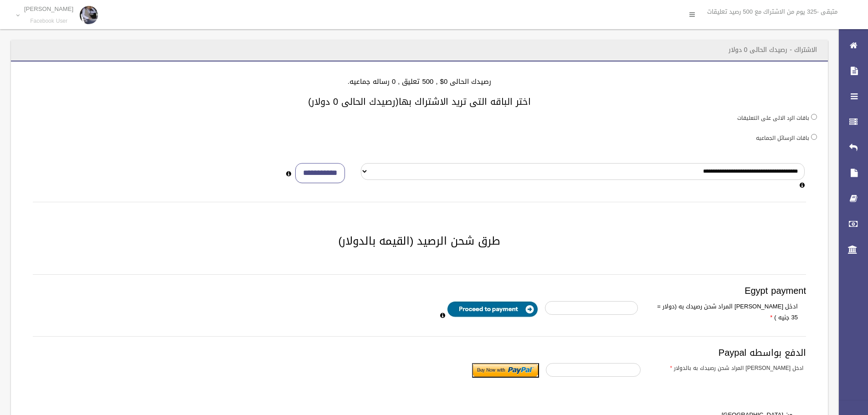 The image size is (868, 415). Describe the element at coordinates (782, 138) in the screenshot. I see `label: باقات الرسائل الجماعيه` at that location.